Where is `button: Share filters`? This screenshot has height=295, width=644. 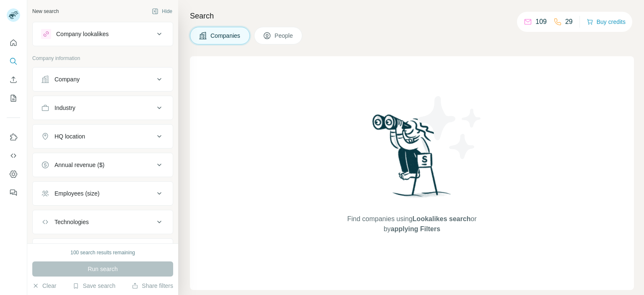 button: Share filters is located at coordinates (152, 286).